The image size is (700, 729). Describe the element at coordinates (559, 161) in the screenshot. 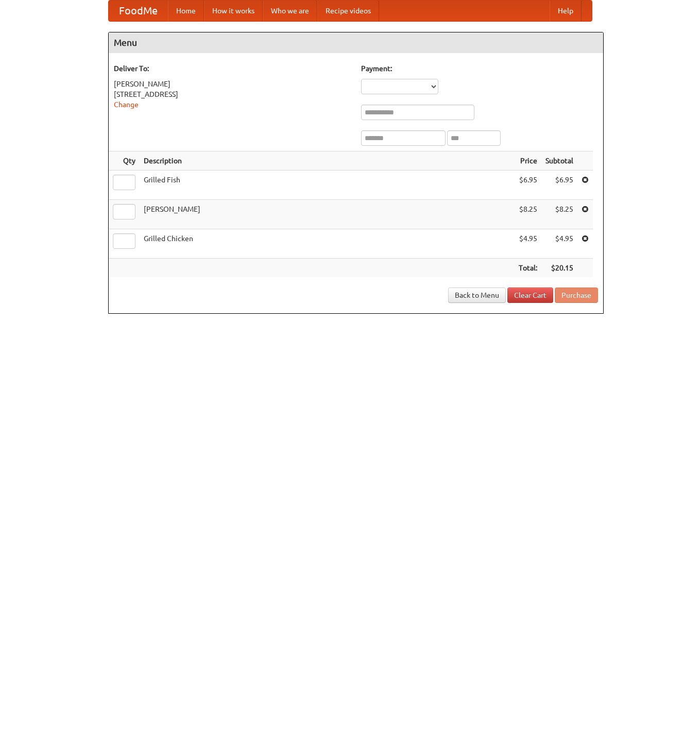

I see `th: Subtotal` at that location.